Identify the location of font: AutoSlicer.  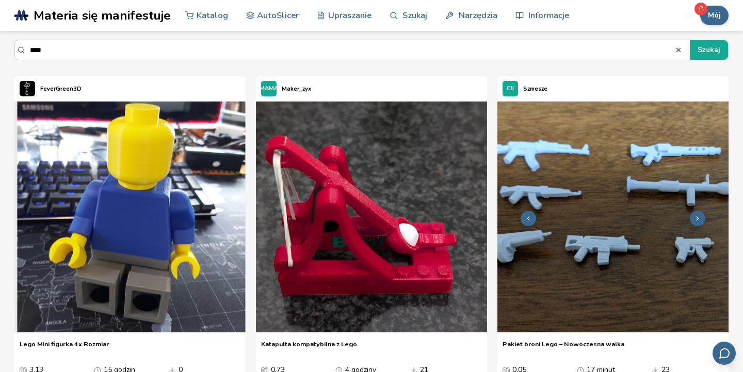
(278, 15).